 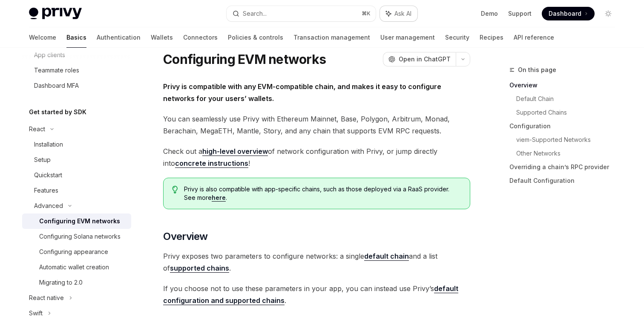 I want to click on div: Configuring EVM networks, so click(x=80, y=221).